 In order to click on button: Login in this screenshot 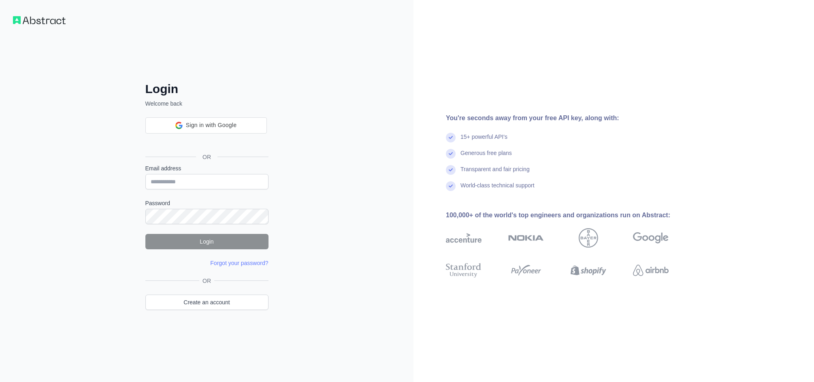, I will do `click(207, 242)`.